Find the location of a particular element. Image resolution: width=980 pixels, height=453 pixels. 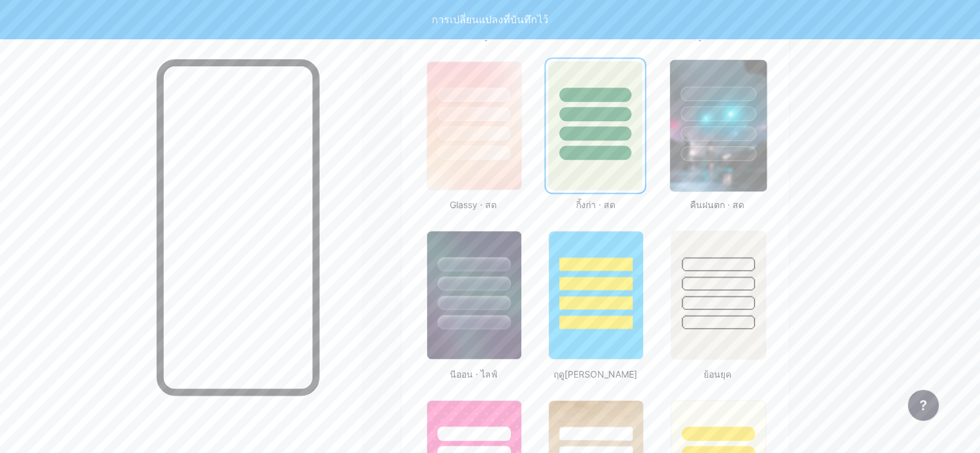

font: กิ้งก่า · สด is located at coordinates (595, 204).